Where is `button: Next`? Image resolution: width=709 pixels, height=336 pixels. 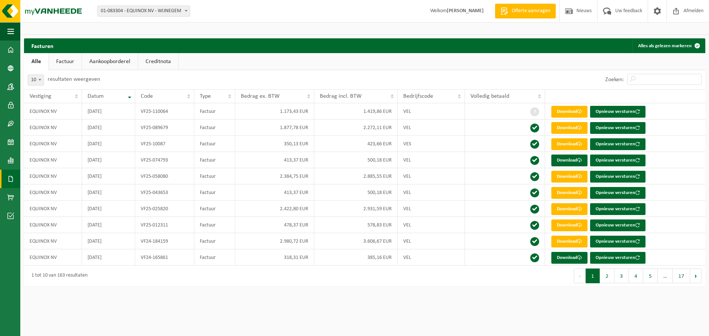
button: Next is located at coordinates (695, 276).